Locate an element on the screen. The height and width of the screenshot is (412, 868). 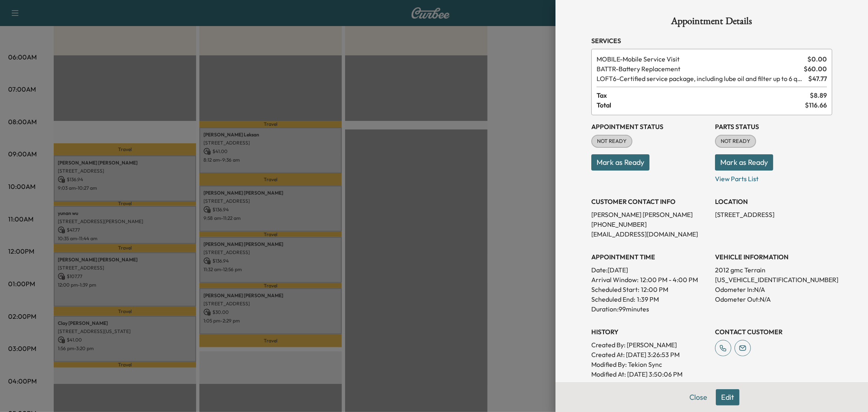
h3: History is located at coordinates (649, 332).